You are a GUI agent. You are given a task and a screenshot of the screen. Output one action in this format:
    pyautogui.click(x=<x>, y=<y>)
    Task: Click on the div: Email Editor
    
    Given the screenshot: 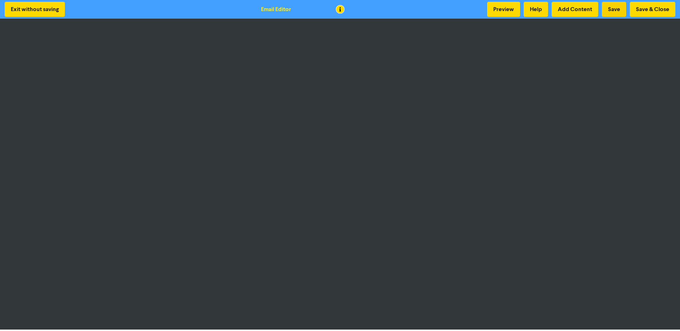 What is the action you would take?
    pyautogui.click(x=276, y=9)
    